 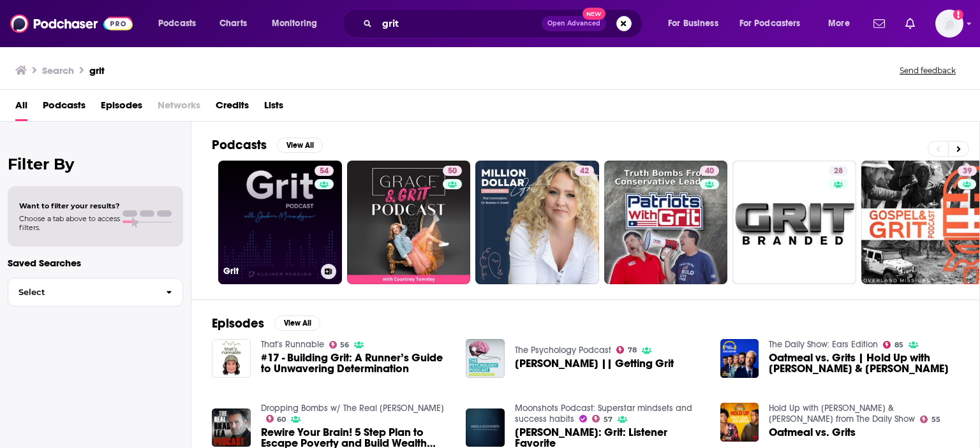 I want to click on span: All, so click(x=21, y=108).